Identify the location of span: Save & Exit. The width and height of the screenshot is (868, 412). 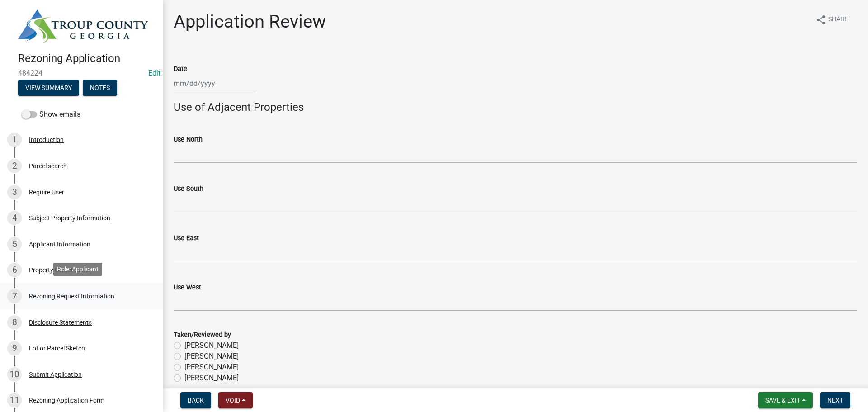
(783, 400).